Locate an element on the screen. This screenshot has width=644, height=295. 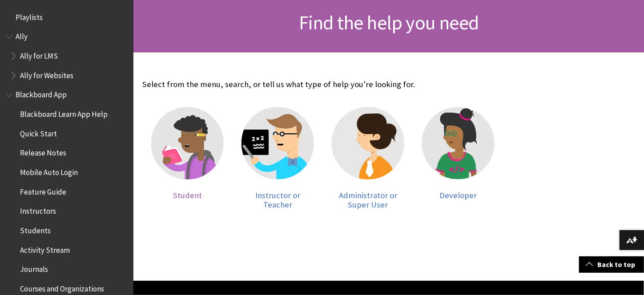
img: Administrator is located at coordinates (368, 143).